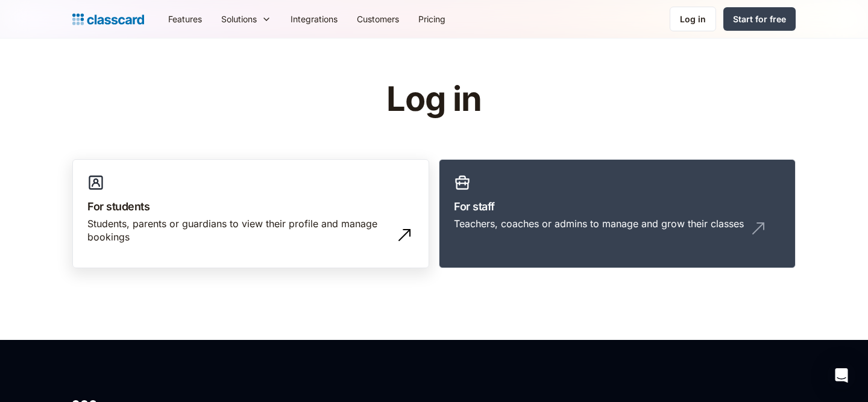 This screenshot has height=402, width=868. What do you see at coordinates (841, 376) in the screenshot?
I see `div: Open Intercom Messenger` at bounding box center [841, 376].